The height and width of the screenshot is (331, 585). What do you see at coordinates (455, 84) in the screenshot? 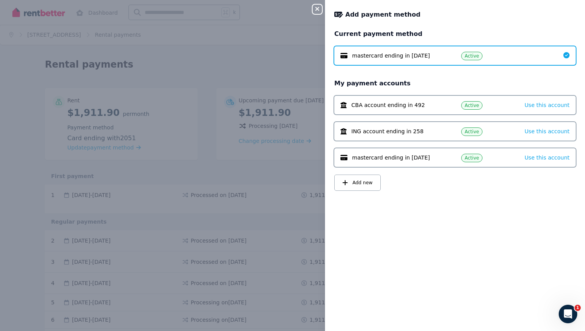
I see `h2: My payment accounts` at bounding box center [455, 84].